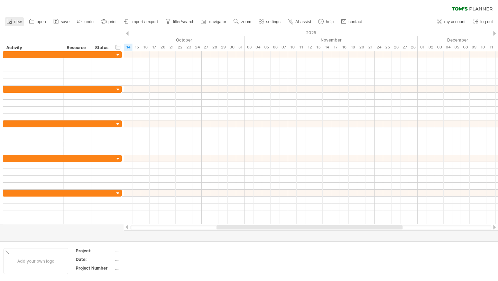 The image size is (498, 281). What do you see at coordinates (214, 22) in the screenshot?
I see `a: navigator` at bounding box center [214, 22].